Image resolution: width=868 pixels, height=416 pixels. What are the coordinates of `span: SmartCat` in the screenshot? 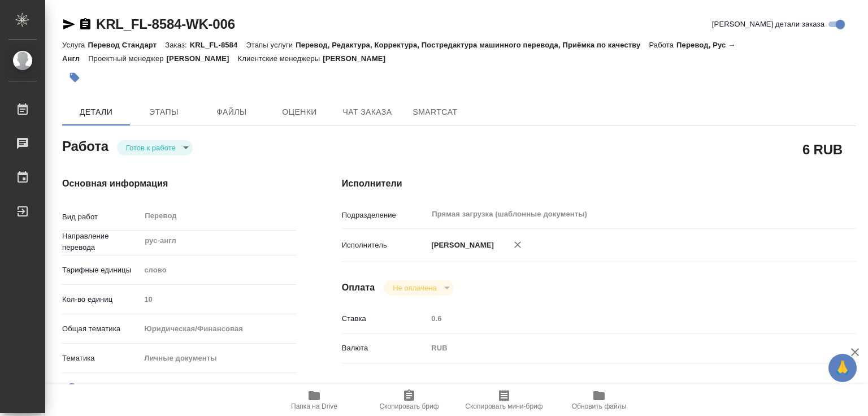 It's located at (435, 112).